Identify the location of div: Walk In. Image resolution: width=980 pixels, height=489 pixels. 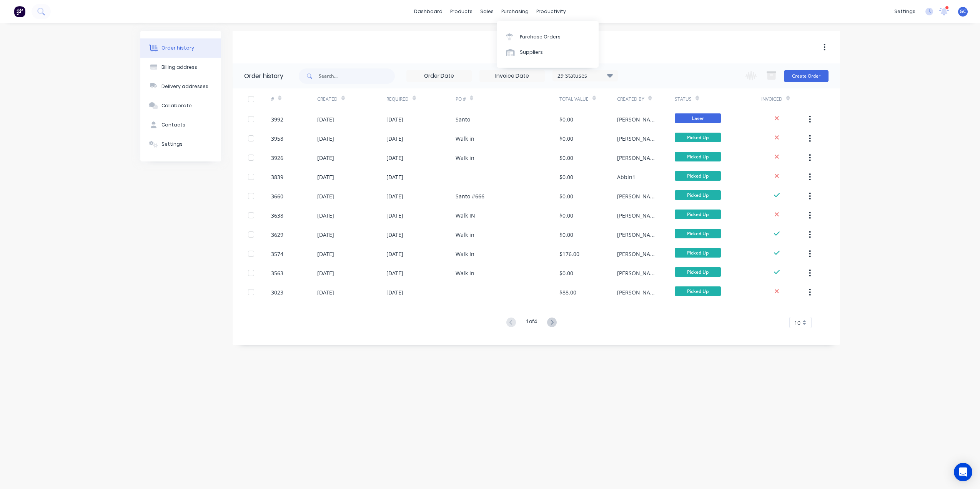
(465, 253).